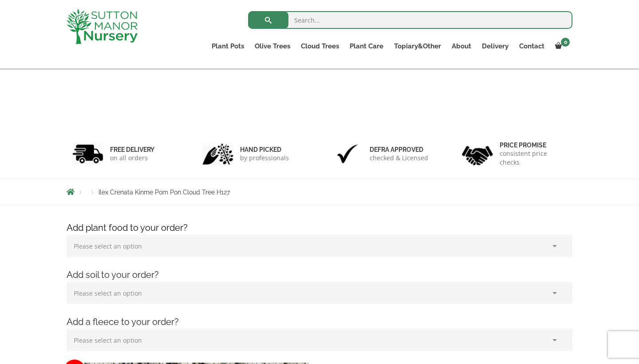 Image resolution: width=639 pixels, height=364 pixels. I want to click on a: Plant Pots, so click(228, 46).